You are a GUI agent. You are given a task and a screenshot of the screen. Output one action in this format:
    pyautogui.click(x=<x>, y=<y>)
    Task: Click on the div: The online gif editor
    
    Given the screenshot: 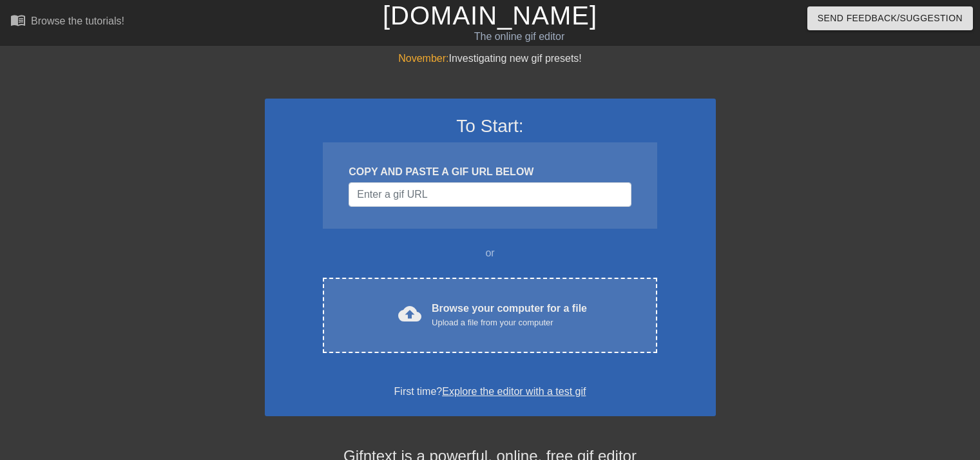 What is the action you would take?
    pyautogui.click(x=519, y=37)
    